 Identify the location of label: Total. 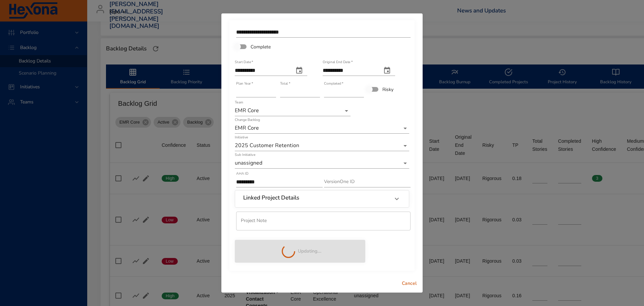
(285, 84).